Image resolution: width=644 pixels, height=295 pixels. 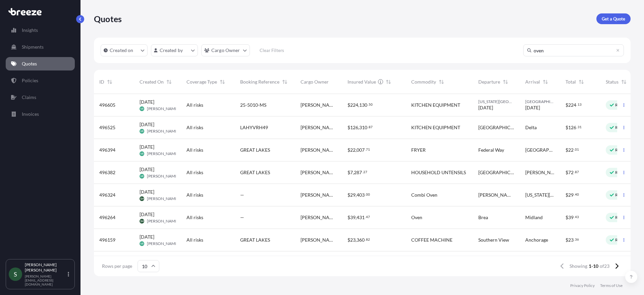 What do you see at coordinates (578, 266) in the screenshot?
I see `span: Showing` at bounding box center [578, 266].